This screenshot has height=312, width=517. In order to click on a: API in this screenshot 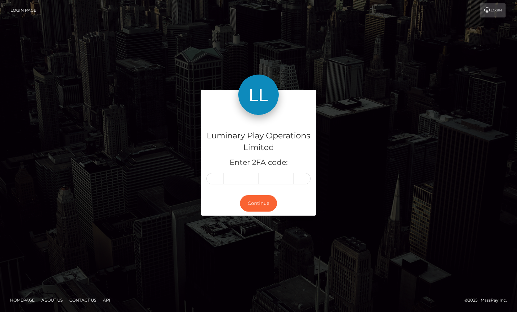, I will do `click(107, 300)`.